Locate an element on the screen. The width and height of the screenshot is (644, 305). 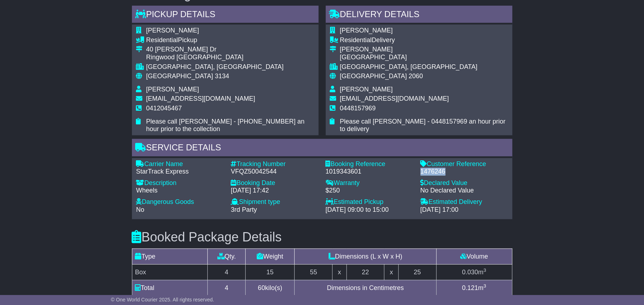
div: 1019343601 is located at coordinates (370, 172).